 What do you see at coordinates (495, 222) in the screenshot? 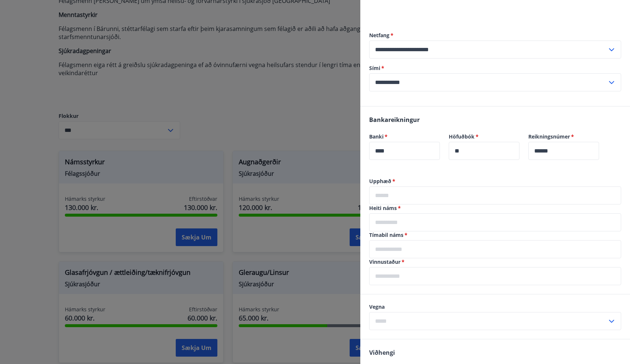
I see `div: Heiti náms` at bounding box center [495, 222].